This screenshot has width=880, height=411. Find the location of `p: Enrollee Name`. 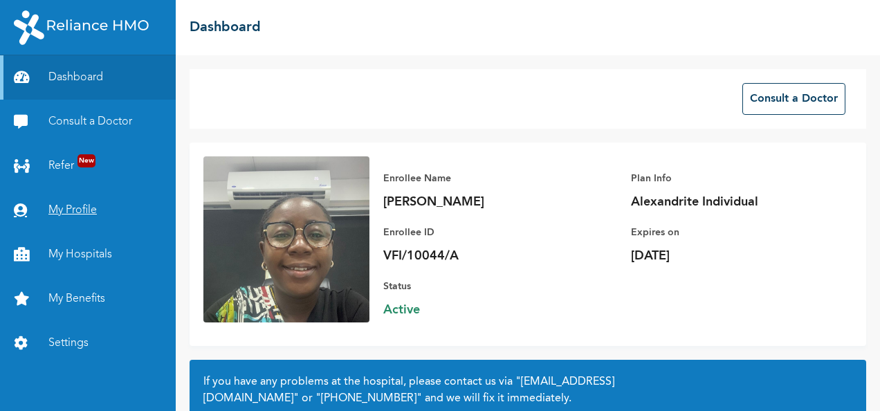

p: Enrollee Name is located at coordinates (480, 178).